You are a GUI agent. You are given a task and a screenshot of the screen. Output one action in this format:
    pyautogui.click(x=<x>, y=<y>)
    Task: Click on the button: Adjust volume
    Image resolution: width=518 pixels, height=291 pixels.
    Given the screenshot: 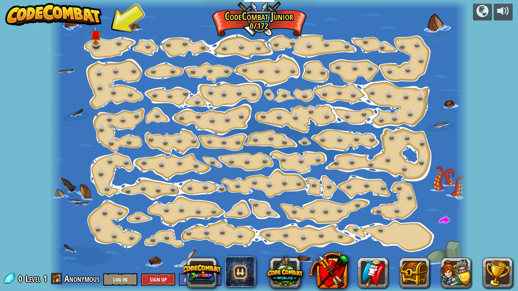 What is the action you would take?
    pyautogui.click(x=503, y=12)
    